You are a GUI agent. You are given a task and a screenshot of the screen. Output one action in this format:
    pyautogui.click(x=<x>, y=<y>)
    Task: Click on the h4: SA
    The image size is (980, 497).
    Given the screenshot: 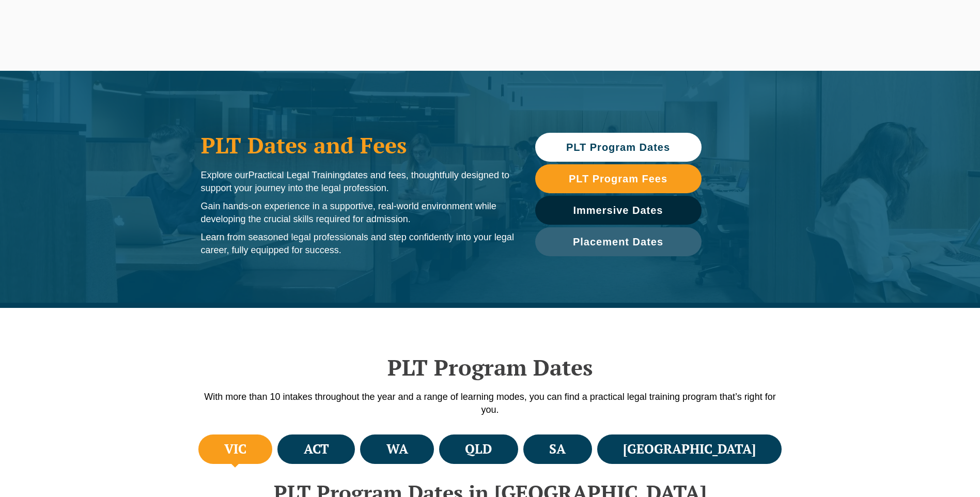 What is the action you would take?
    pyautogui.click(x=558, y=448)
    